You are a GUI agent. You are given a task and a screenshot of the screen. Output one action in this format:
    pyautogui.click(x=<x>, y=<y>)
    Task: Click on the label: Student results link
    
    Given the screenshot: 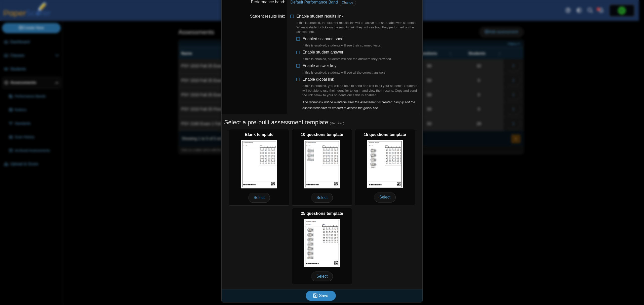 What is the action you would take?
    pyautogui.click(x=267, y=16)
    